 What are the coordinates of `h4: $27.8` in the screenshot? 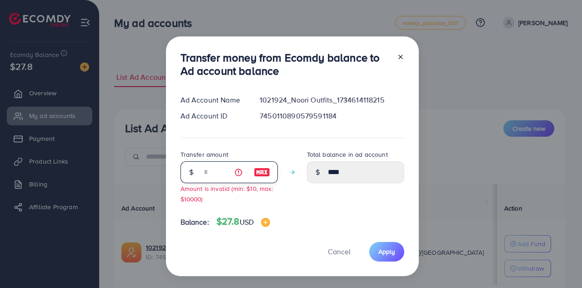 It's located at (243, 221).